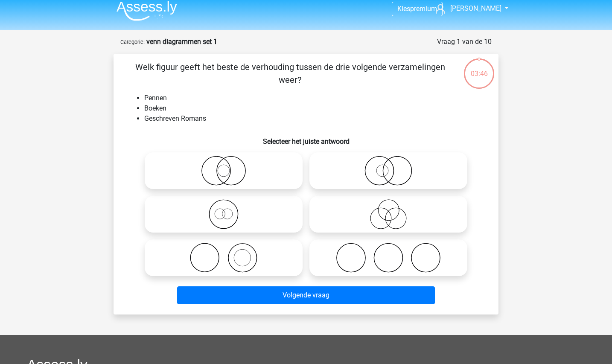  Describe the element at coordinates (147, 11) in the screenshot. I see `img: Assessly` at that location.